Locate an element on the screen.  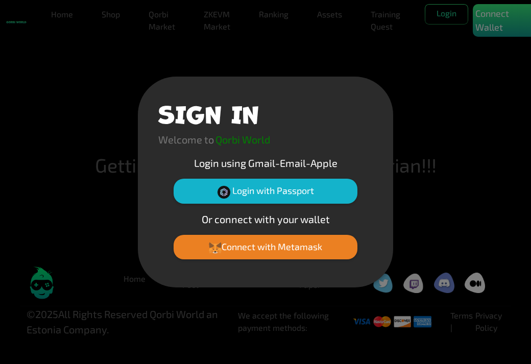
p: Welcome to is located at coordinates (186, 139).